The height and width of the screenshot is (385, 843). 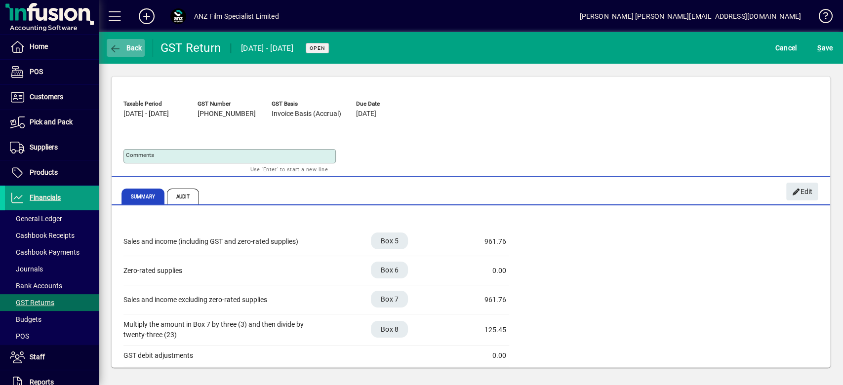 What do you see at coordinates (222, 242) in the screenshot?
I see `div: Sales and income (including GST and zero-rated supplies)` at bounding box center [222, 242].